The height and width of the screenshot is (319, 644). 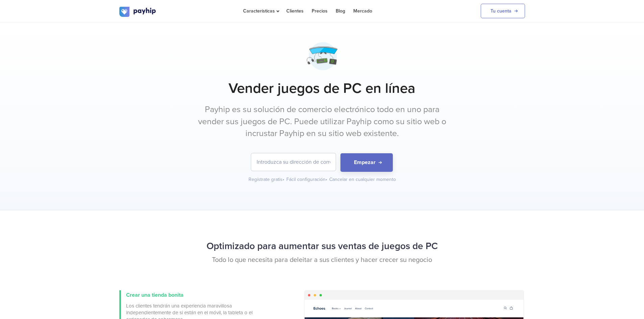 I want to click on div: Cancelar en cualquier momento, so click(x=362, y=179).